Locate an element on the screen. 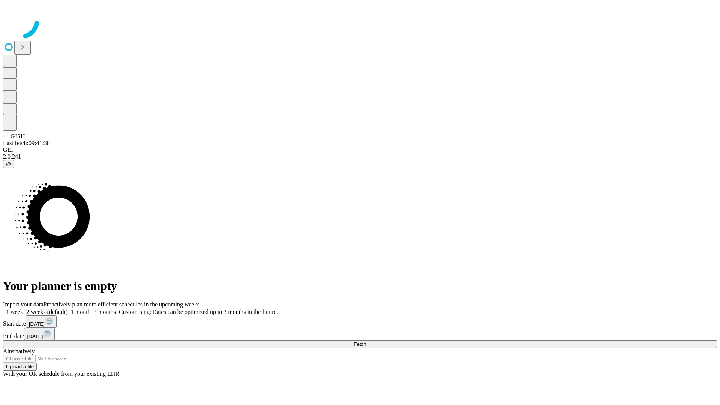 Image resolution: width=720 pixels, height=405 pixels. span: Custom range is located at coordinates (135, 312).